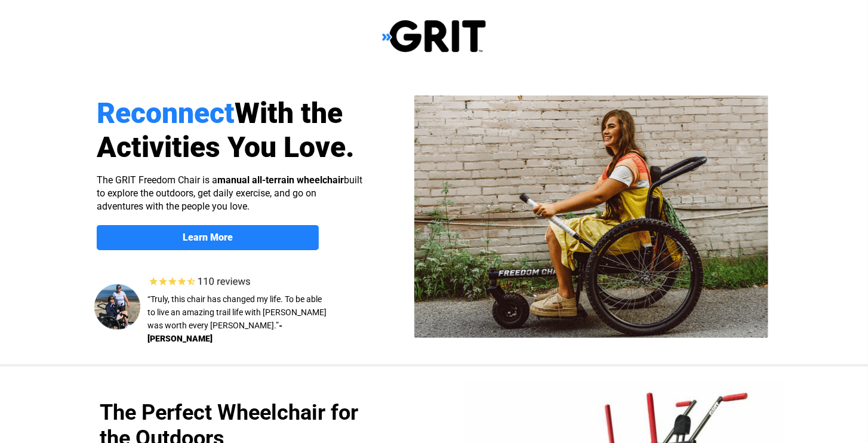 The width and height of the screenshot is (868, 443). What do you see at coordinates (281, 180) in the screenshot?
I see `strong: manual all-terrain wheelchair` at bounding box center [281, 180].